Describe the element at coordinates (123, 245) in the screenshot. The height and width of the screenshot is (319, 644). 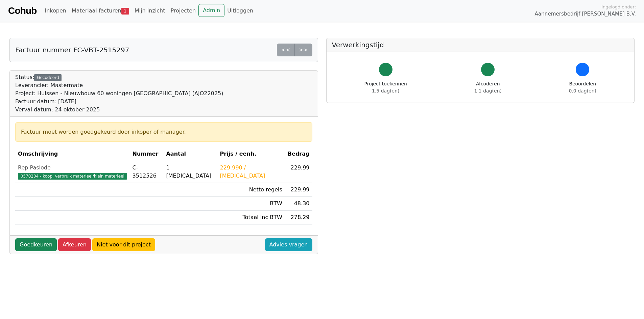
I see `a: Niet voor dit project` at that location.